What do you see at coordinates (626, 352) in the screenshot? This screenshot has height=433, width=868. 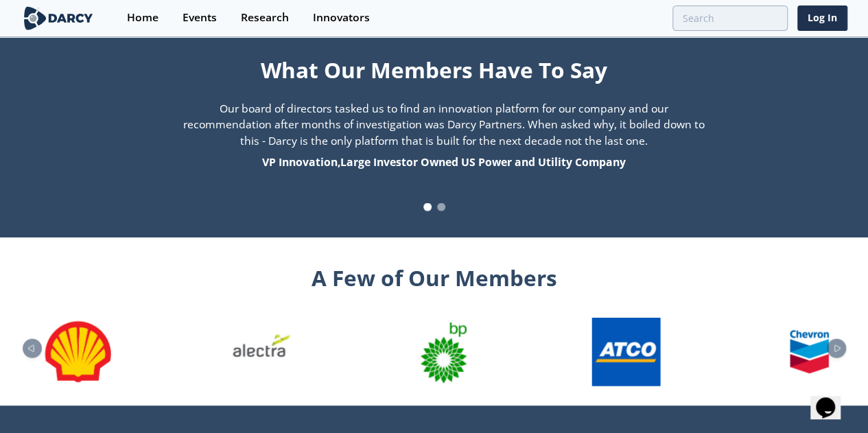 I see `div: 8 / 26` at bounding box center [626, 352].